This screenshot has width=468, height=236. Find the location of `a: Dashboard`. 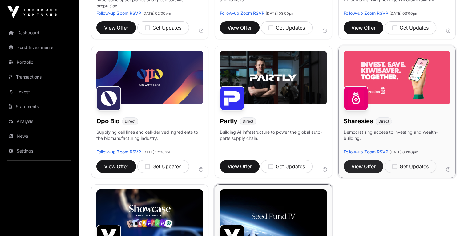

a: Dashboard is located at coordinates (39, 33).